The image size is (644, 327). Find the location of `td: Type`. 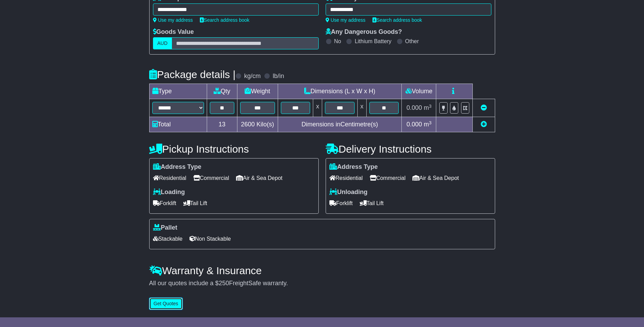

td: Type is located at coordinates (178, 92).